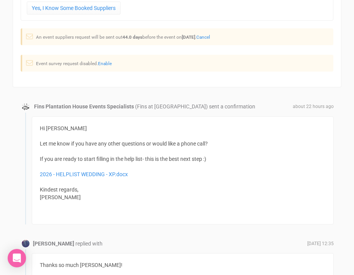 The image size is (354, 275). Describe the element at coordinates (203, 37) in the screenshot. I see `a: Cancel` at that location.